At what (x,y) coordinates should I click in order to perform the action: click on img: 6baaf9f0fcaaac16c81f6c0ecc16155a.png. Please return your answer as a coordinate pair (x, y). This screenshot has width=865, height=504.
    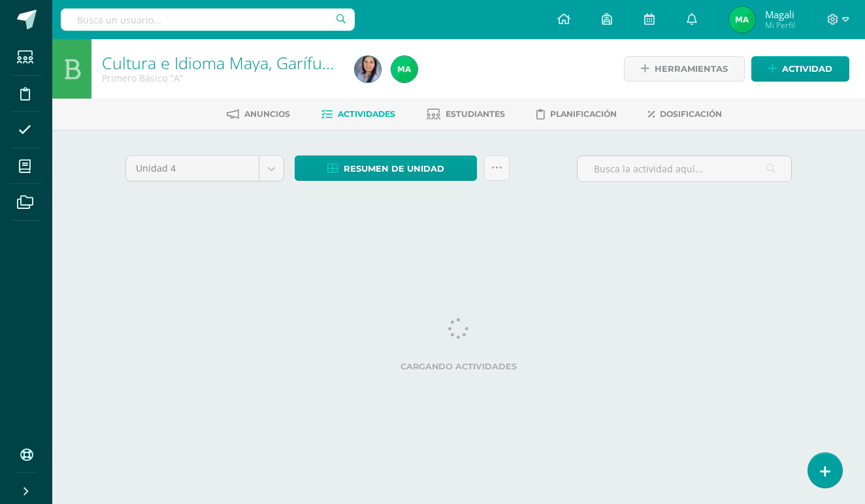
    Looking at the image, I should click on (368, 69).